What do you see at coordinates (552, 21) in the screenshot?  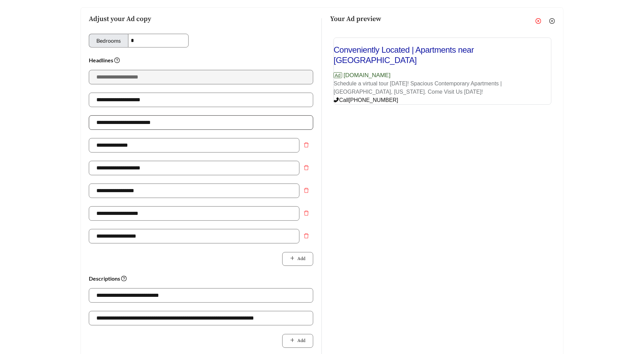 I see `span: plus-circle` at bounding box center [552, 21].